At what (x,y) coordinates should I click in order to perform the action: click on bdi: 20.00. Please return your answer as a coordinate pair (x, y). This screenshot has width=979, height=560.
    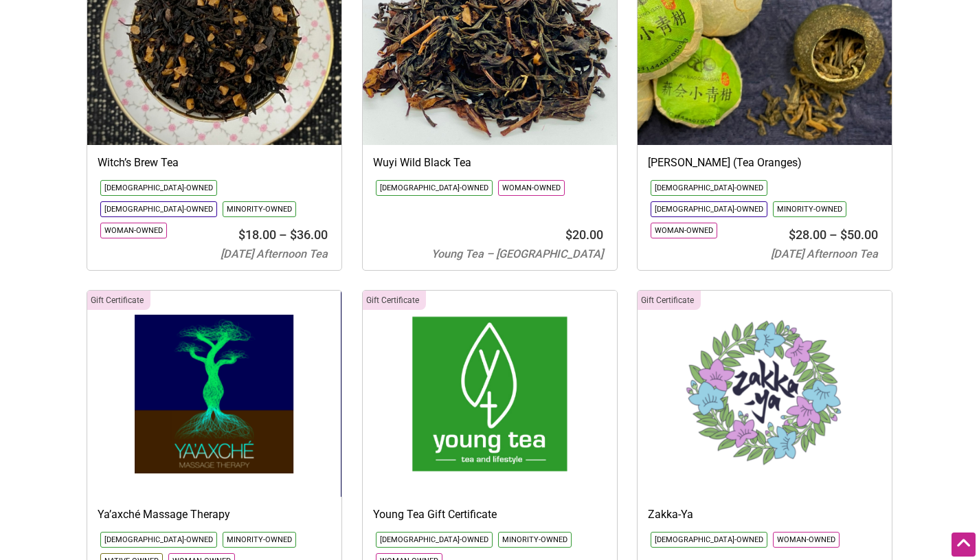
    Looking at the image, I should click on (584, 234).